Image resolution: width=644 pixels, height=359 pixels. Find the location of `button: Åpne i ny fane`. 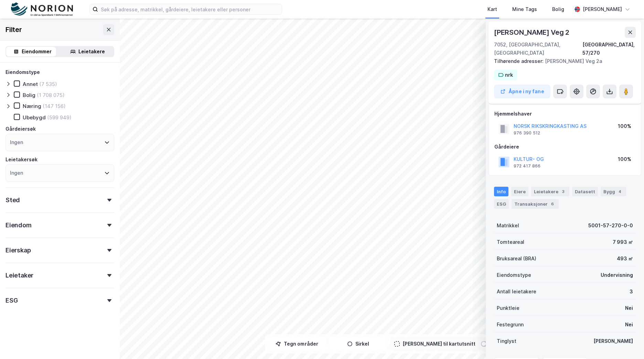

button: Åpne i ny fane is located at coordinates (522, 91).